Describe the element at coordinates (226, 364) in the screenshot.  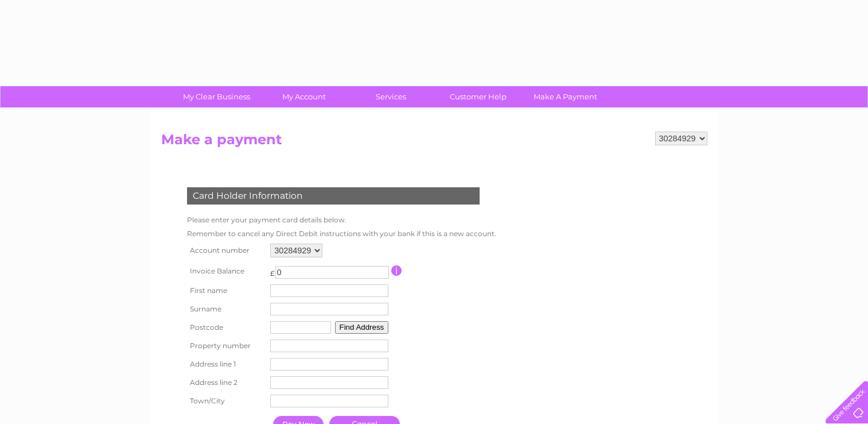
I see `th: Address line 1` at that location.